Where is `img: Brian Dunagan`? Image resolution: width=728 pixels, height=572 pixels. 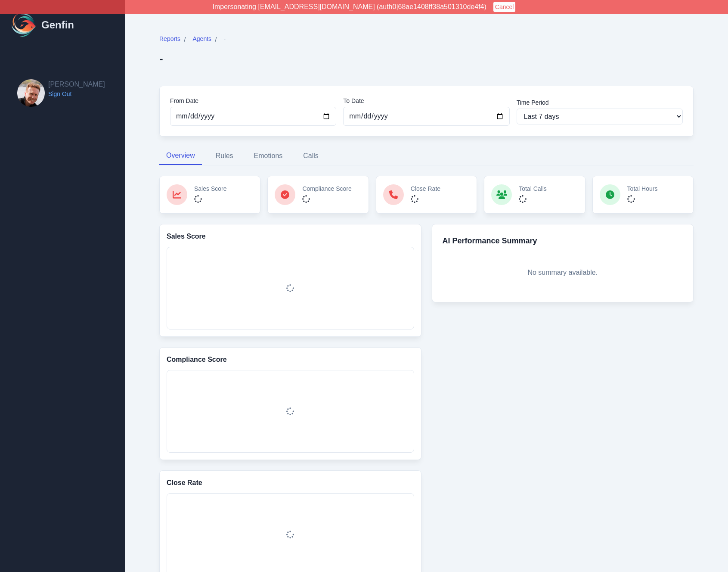
img: Brian Dunagan is located at coordinates (31, 93).